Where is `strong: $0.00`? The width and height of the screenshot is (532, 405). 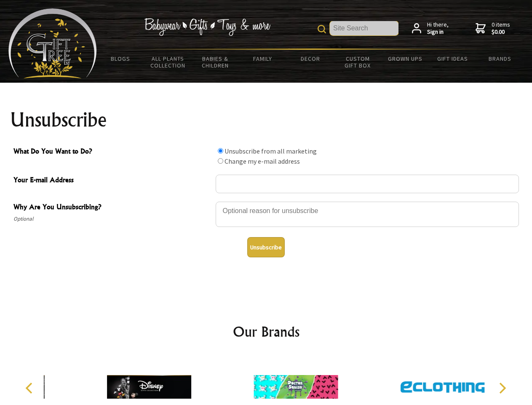 strong: $0.00 is located at coordinates (501, 32).